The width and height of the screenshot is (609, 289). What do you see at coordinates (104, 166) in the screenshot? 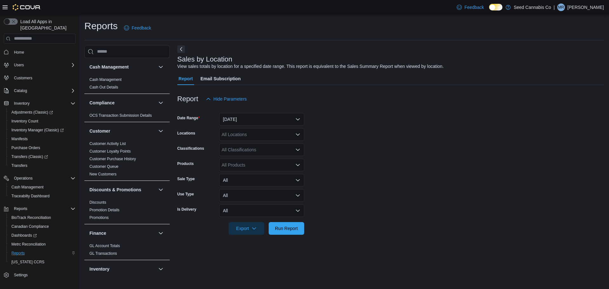
I see `a: Customer Queue` at bounding box center [104, 166].